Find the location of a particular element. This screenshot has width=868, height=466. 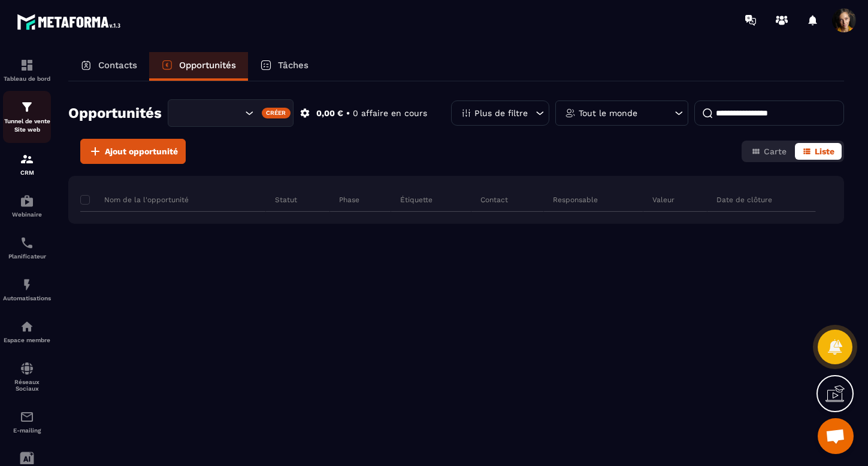

p: E-mailing is located at coordinates (27, 430).